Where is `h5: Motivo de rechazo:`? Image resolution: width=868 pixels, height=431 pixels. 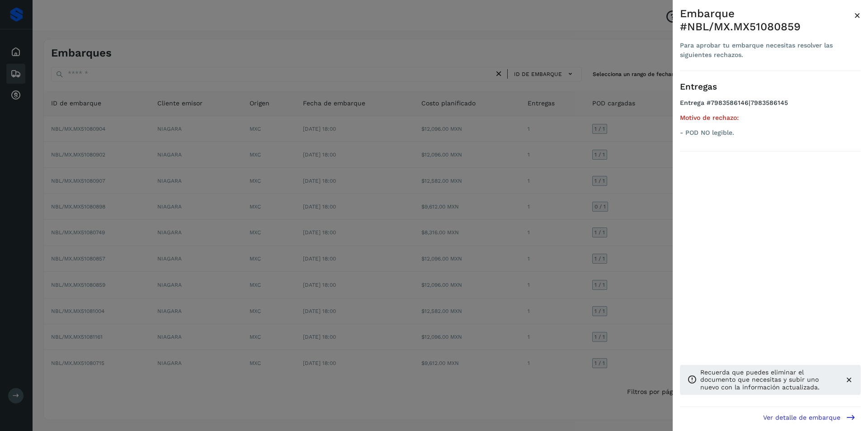
h5: Motivo de rechazo: is located at coordinates (771, 118).